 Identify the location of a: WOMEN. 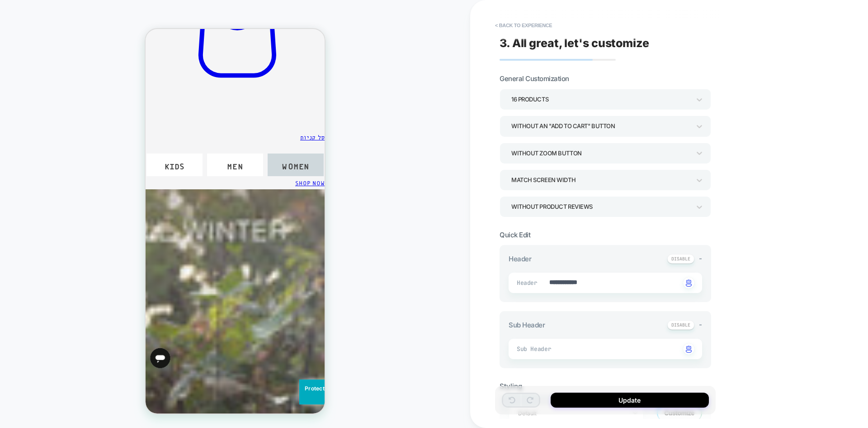
(150, 138).